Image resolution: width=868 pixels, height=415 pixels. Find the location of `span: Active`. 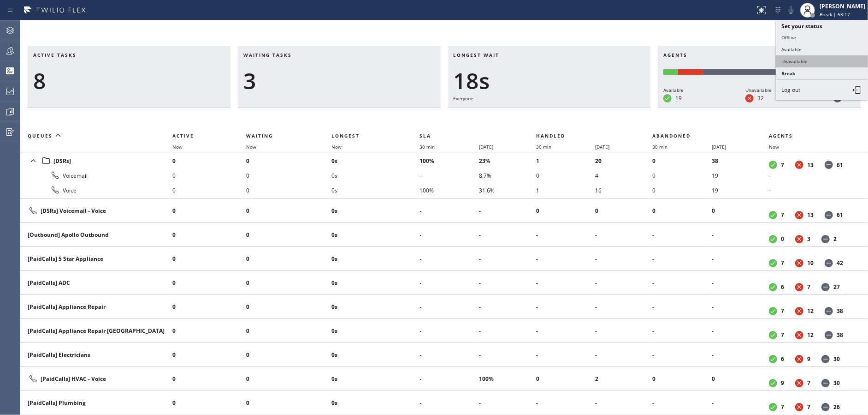

span: Active is located at coordinates (183, 136).